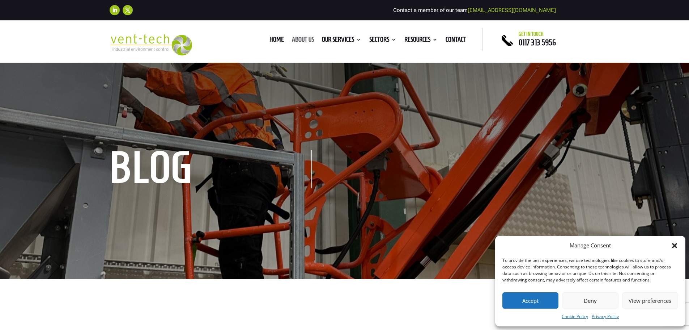 This screenshot has height=330, width=689. Describe the element at coordinates (115, 10) in the screenshot. I see `a: Follow on LinkedIn` at that location.